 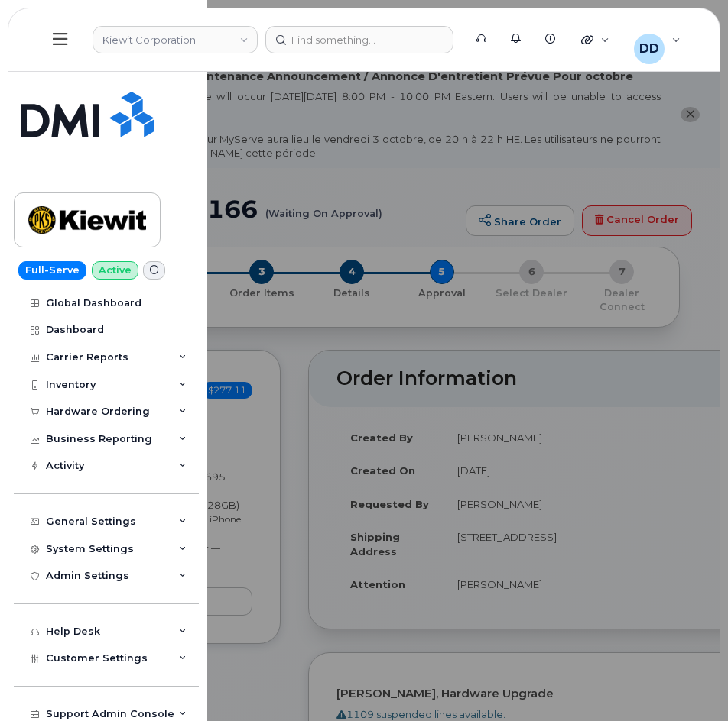 I want to click on div: Hardware Ordering, so click(x=98, y=412).